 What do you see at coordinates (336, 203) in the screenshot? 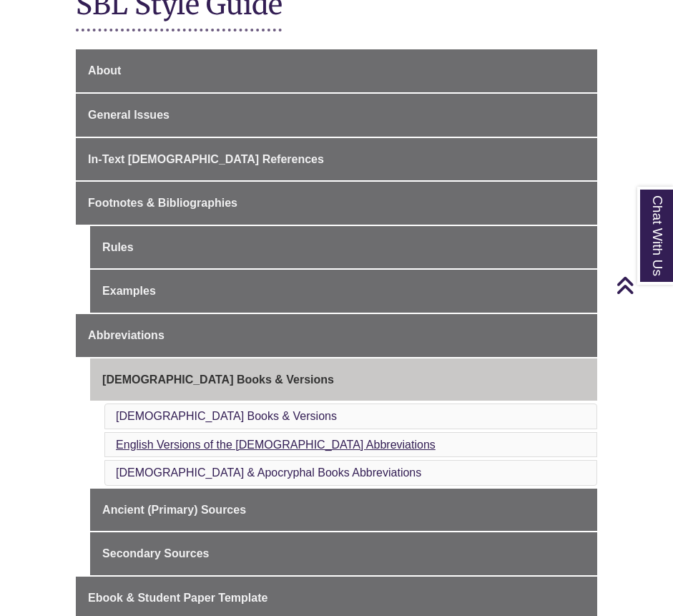
I see `a: Footnotes & Bibliographies` at bounding box center [336, 203].